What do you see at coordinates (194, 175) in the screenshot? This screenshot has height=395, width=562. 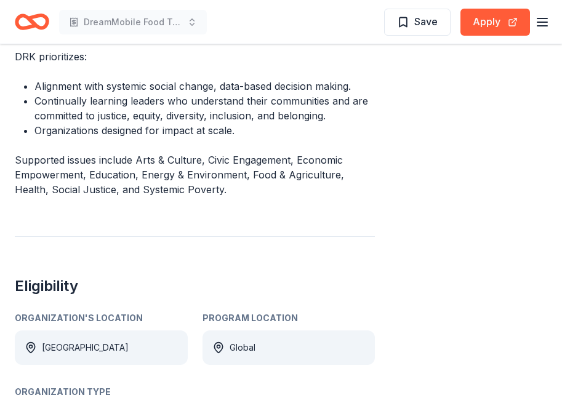 I see `p: Supported issues include Arts & Culture, Civic Engagement, Economic Empowerment, Education, Energ...` at bounding box center [194, 175].